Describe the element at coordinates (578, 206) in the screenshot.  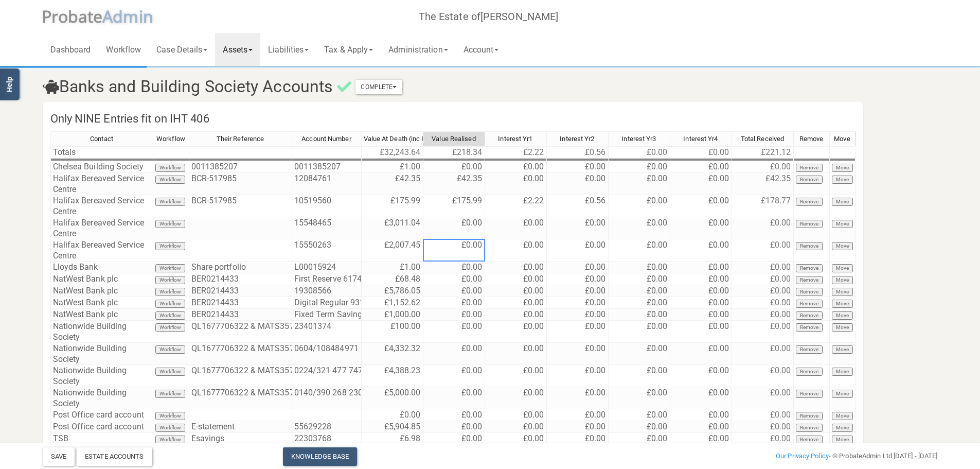
I see `td: £0.56` at that location.